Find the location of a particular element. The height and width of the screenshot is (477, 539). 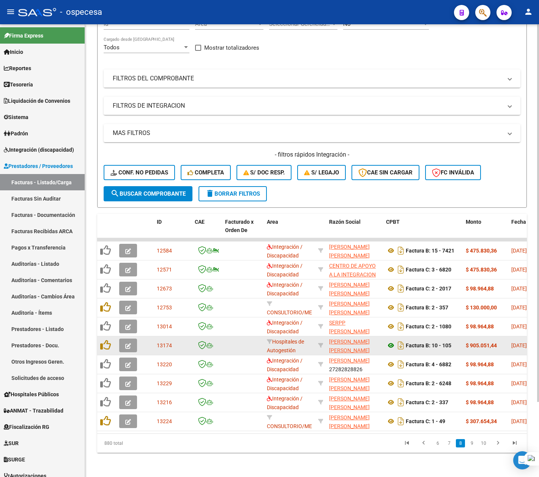

span: Integración (discapacidad) is located at coordinates (39, 150).